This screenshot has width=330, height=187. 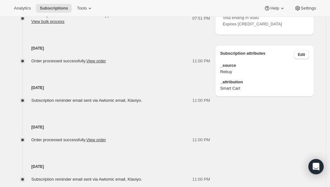 What do you see at coordinates (85, 8) in the screenshot?
I see `button: Tools` at bounding box center [85, 8].